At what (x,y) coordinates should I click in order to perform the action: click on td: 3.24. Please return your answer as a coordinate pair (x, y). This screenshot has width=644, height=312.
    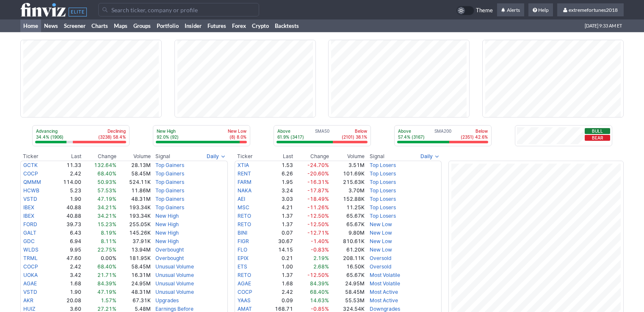
    Looking at the image, I should click on (278, 191).